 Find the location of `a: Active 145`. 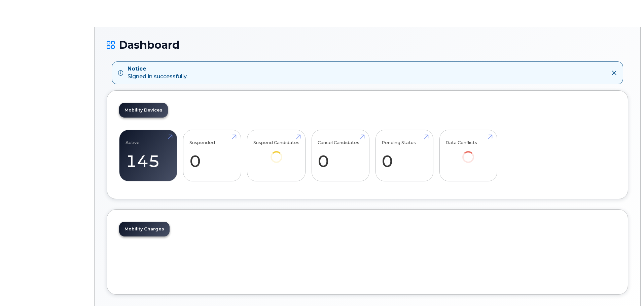

a: Active 145 is located at coordinates (148, 155).